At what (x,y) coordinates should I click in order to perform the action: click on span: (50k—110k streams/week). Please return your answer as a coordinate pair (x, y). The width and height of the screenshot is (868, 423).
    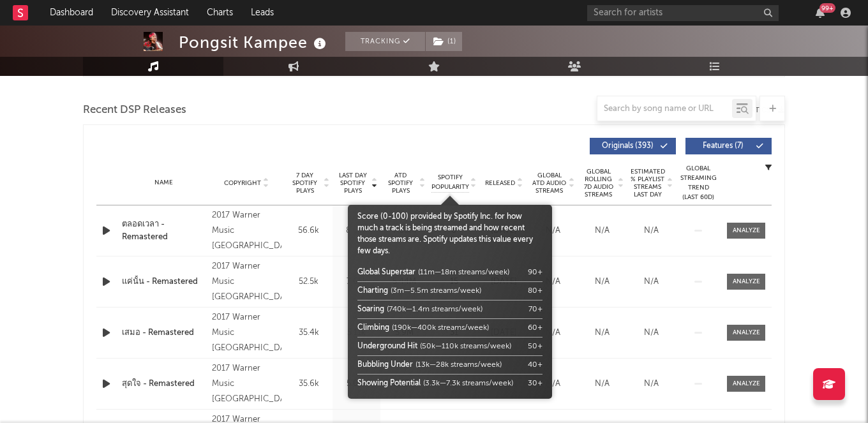
    Looking at the image, I should click on (465, 347).